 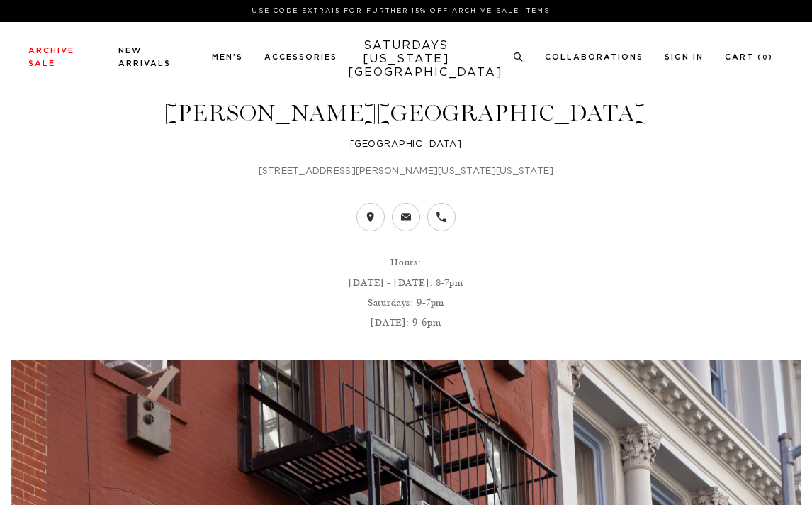 I want to click on a: Collaborations, so click(x=593, y=56).